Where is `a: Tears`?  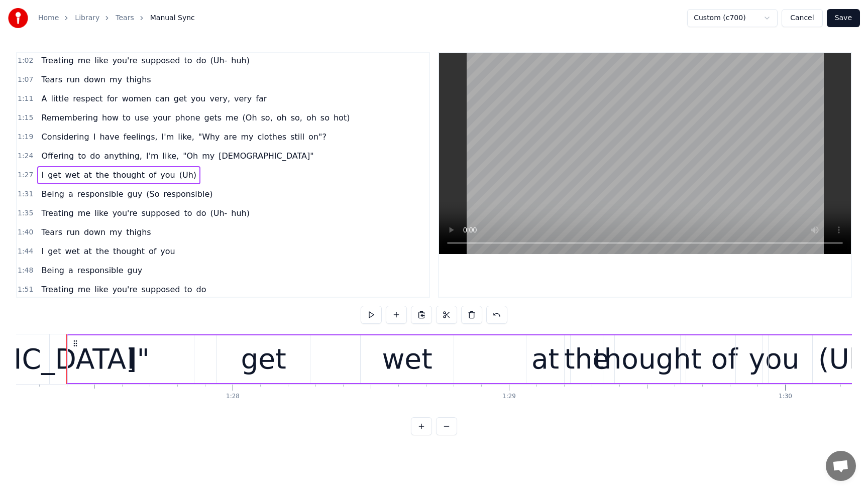 a: Tears is located at coordinates (125, 18).